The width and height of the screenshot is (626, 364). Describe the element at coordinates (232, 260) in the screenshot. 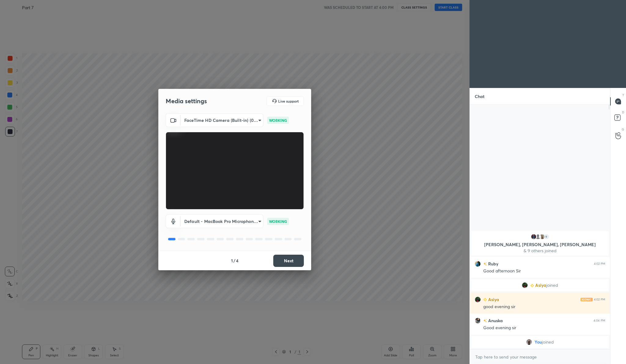

I see `h4: 1` at that location.